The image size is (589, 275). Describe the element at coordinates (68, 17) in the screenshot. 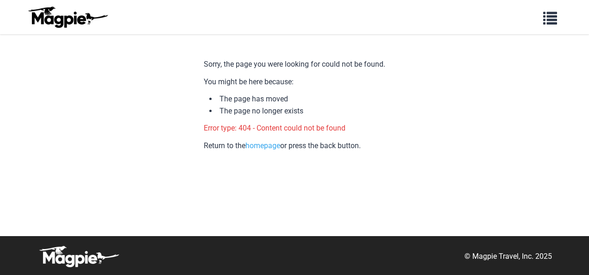

I see `img: logo-ab69f6fb50320c5b225c76a69d11143b.png` at that location.